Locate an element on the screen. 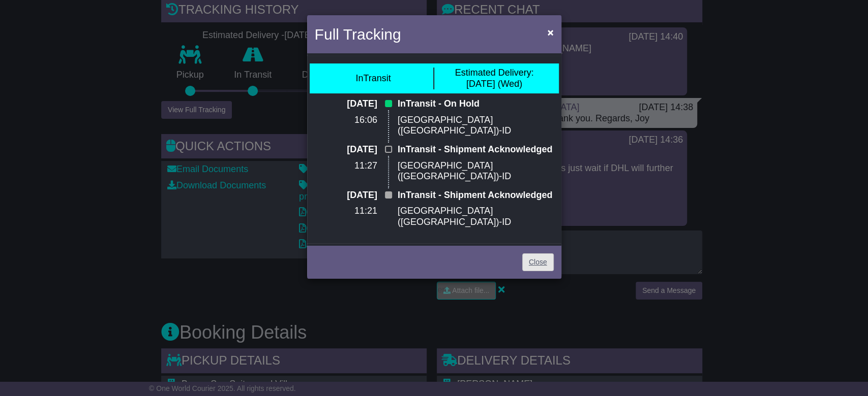 This screenshot has height=396, width=868. p: 11:21 is located at coordinates (346, 212).